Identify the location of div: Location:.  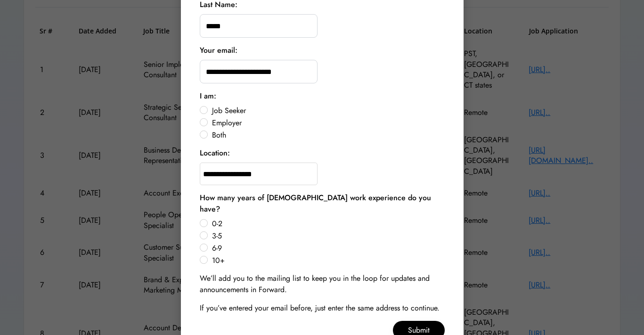
(215, 153).